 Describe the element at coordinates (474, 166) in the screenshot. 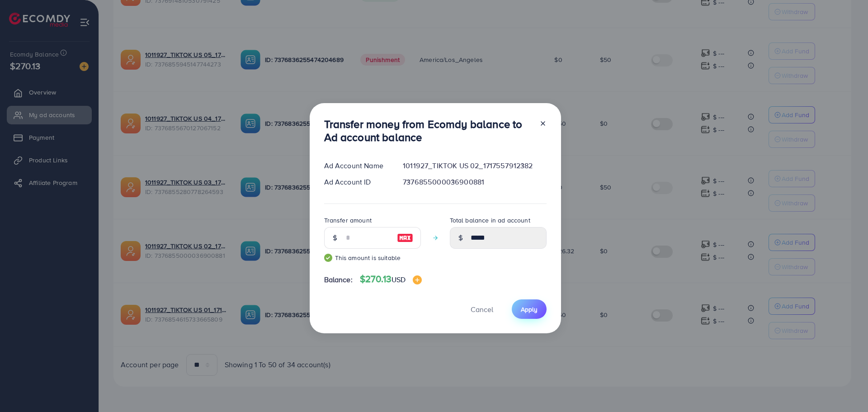

I see `div: 1011927_TIKTOK US 02_1717557912382` at that location.